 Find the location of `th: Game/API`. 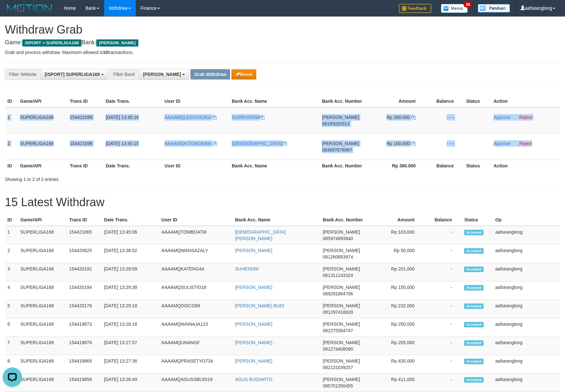

th: Game/API is located at coordinates (42, 220).